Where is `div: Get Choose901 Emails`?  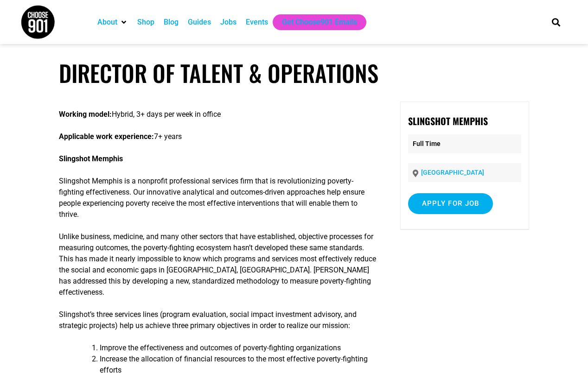 div: Get Choose901 Emails is located at coordinates (319, 22).